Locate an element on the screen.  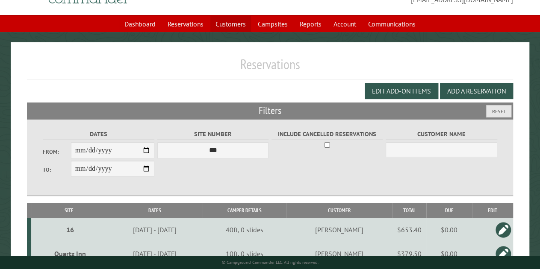
a: Reports is located at coordinates (311, 24).